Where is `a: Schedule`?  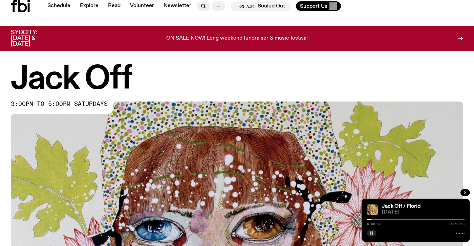 a: Schedule is located at coordinates (59, 6).